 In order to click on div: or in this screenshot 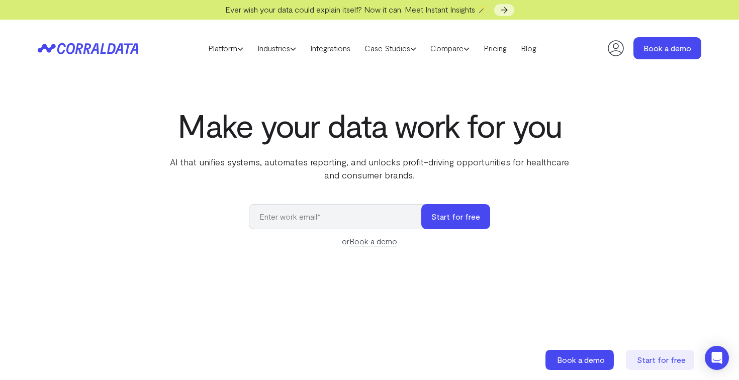, I will do `click(370, 241)`.